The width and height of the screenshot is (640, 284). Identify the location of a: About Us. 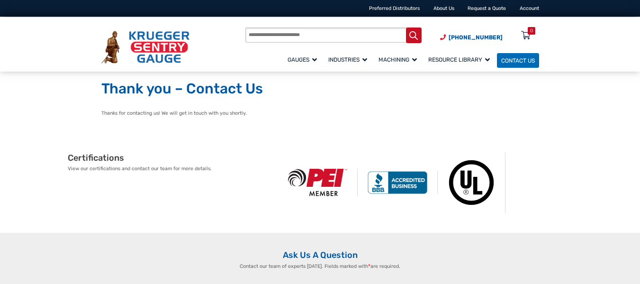
(444, 8).